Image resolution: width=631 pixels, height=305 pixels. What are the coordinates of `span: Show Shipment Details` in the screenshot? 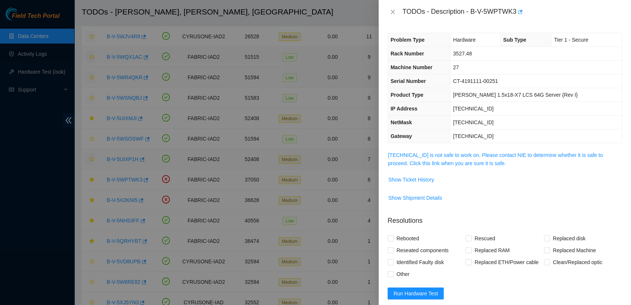 It's located at (415, 198).